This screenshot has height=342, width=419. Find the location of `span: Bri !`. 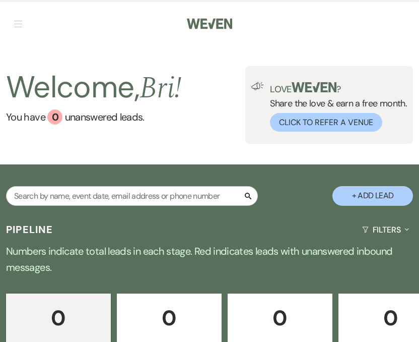

span: Bri ! is located at coordinates (160, 88).